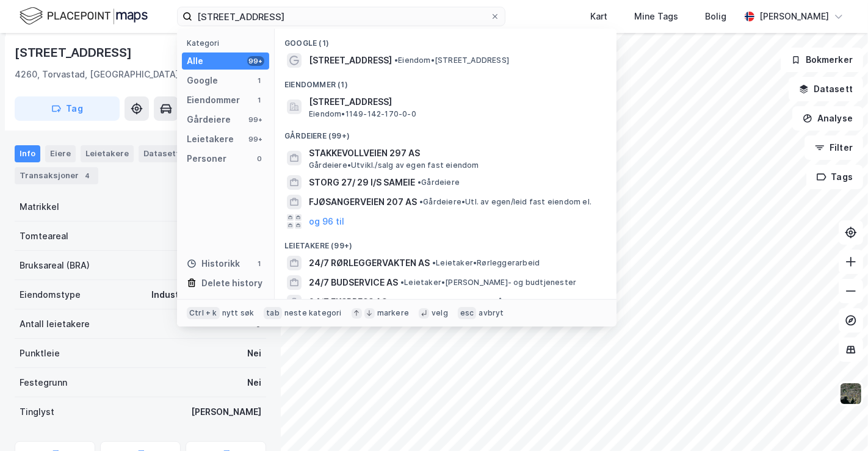 The image size is (868, 451). I want to click on div: Punktleie, so click(40, 353).